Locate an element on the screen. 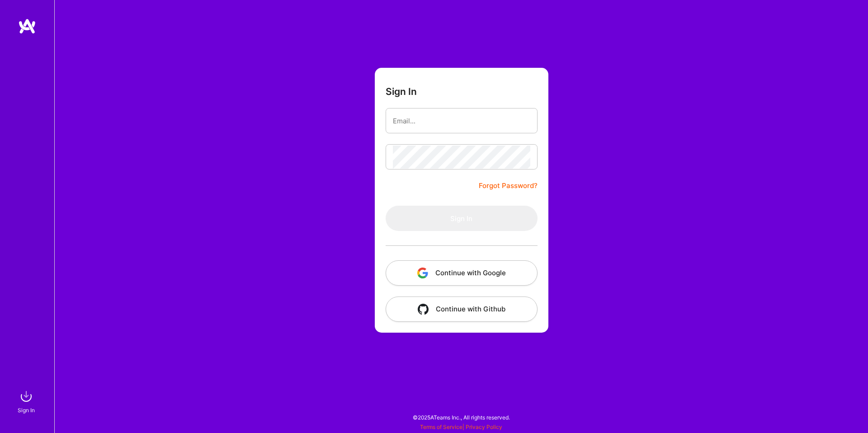 The width and height of the screenshot is (868, 433). button: Continue with Github is located at coordinates (462, 309).